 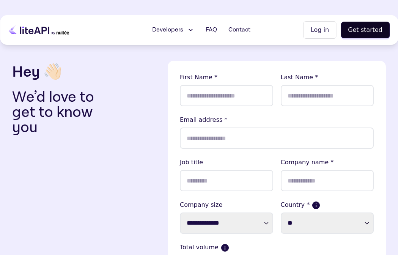 I want to click on span: FAQ, so click(x=211, y=30).